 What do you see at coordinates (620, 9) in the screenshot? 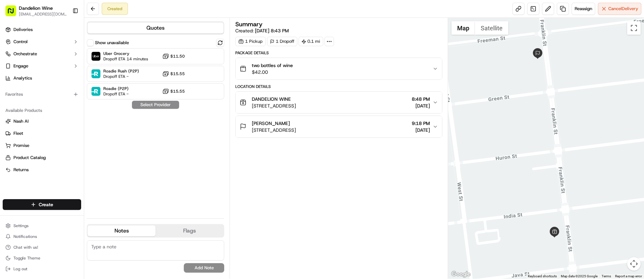
I see `button: CancelDelivery` at bounding box center [620, 9].